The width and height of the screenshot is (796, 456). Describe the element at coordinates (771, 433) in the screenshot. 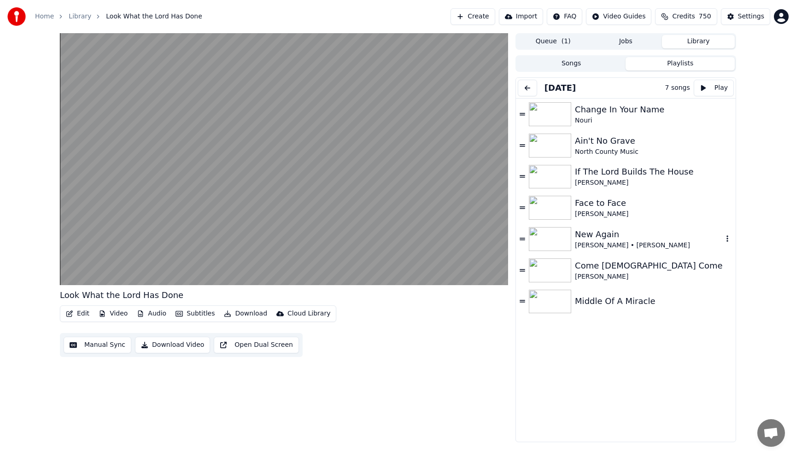

I see `div: Open chat` at that location.